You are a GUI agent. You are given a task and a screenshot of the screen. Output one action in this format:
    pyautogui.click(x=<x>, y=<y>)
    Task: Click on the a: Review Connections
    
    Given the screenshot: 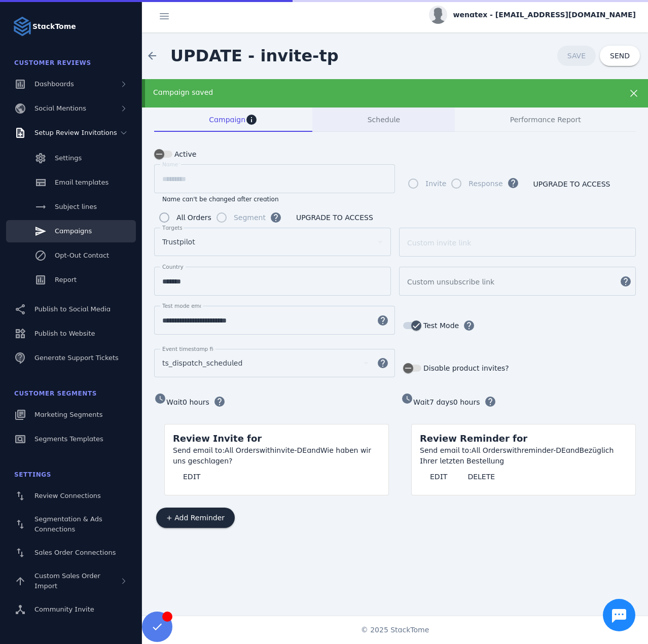 What is the action you would take?
    pyautogui.click(x=71, y=495)
    